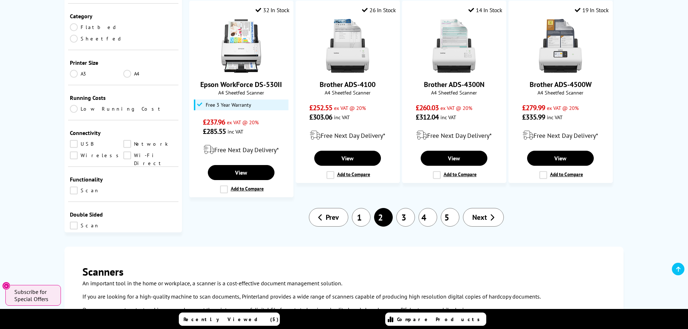 Image resolution: width=688 pixels, height=329 pixels. Describe the element at coordinates (361, 218) in the screenshot. I see `a: 1` at that location.